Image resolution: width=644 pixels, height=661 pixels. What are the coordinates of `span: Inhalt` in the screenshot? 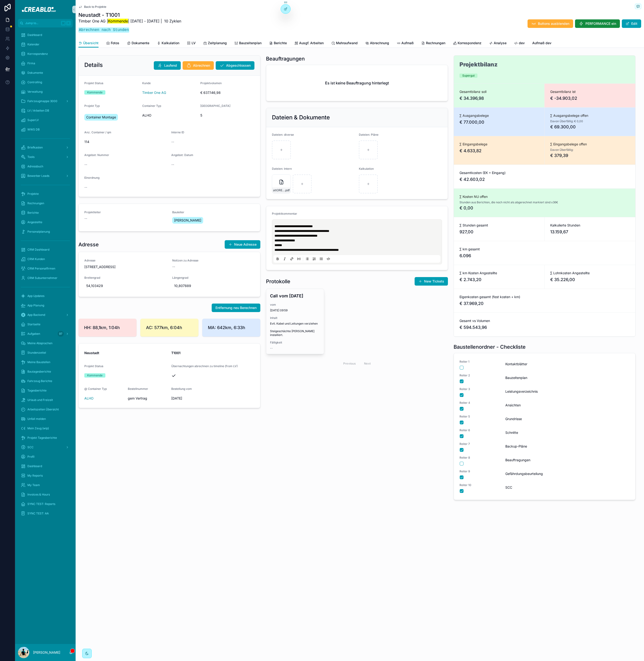 It's located at (295, 318).